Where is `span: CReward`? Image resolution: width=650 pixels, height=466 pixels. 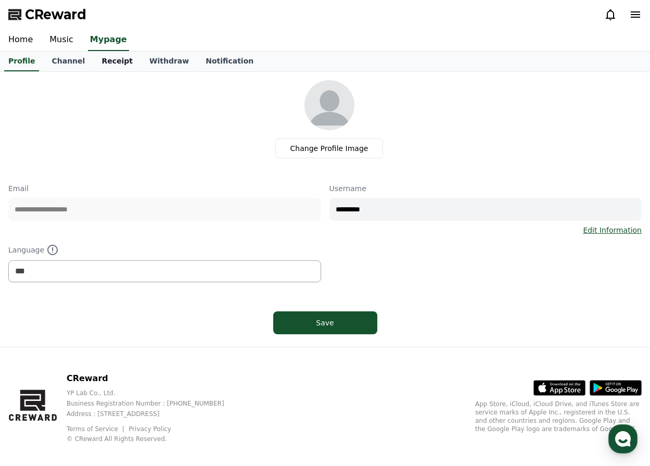
span: CReward is located at coordinates (56, 15).